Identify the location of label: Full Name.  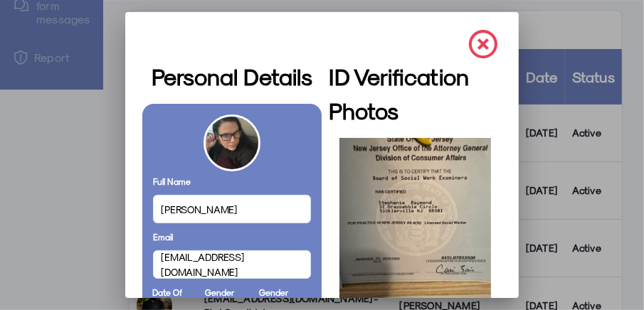
(171, 181).